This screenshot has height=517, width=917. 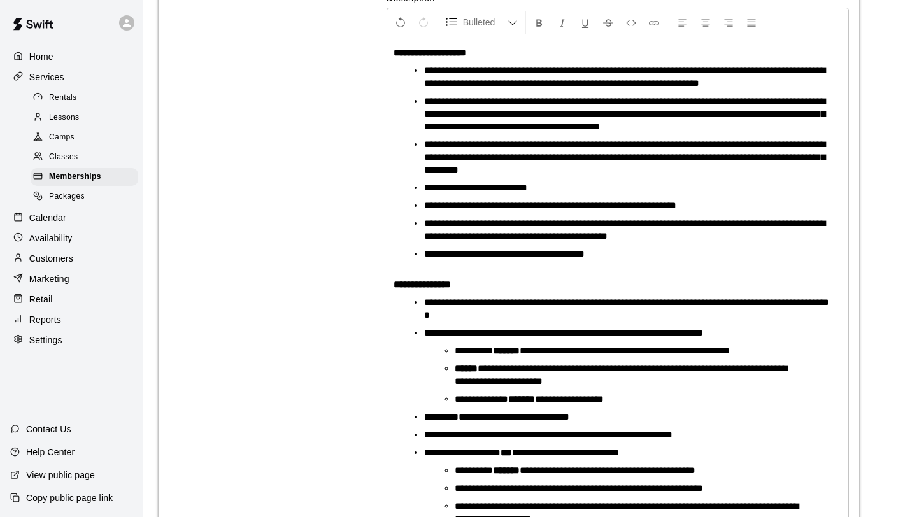 What do you see at coordinates (84, 157) in the screenshot?
I see `div: Classes` at bounding box center [84, 157].